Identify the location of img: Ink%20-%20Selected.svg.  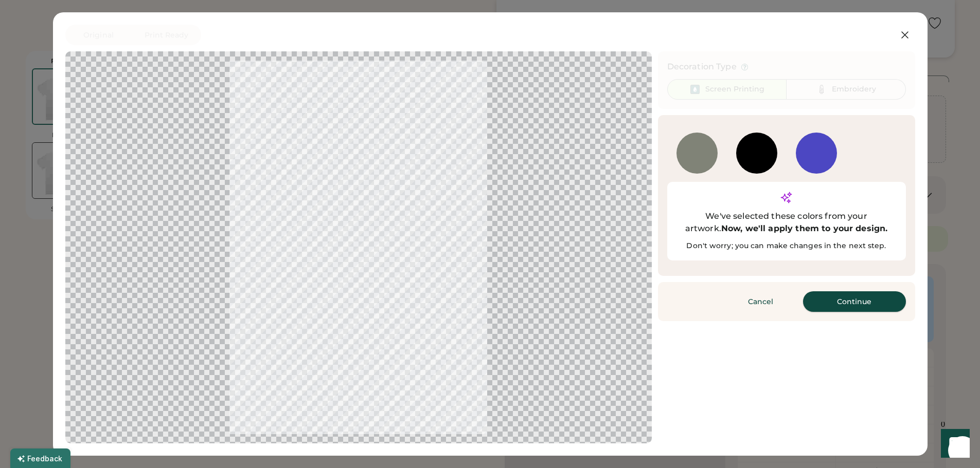
(695, 90).